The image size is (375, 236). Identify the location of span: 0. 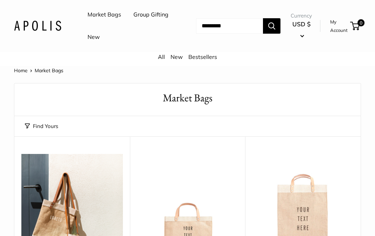
(361, 23).